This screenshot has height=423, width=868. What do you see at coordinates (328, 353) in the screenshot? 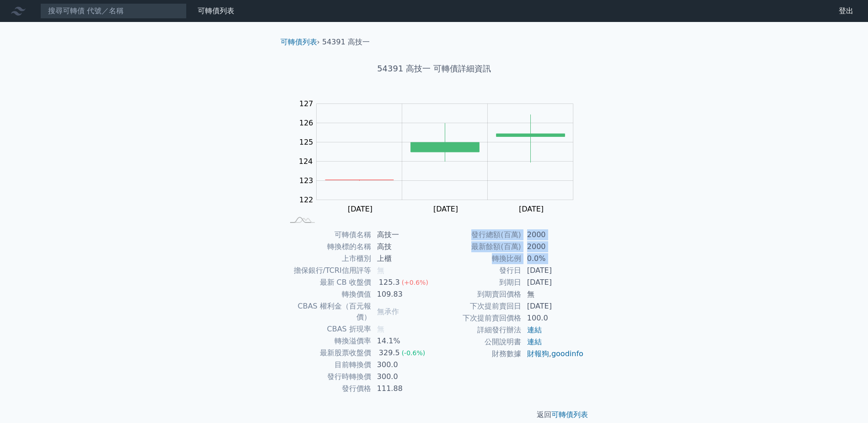
I see `td: 最新股票收盤價` at bounding box center [328, 353].